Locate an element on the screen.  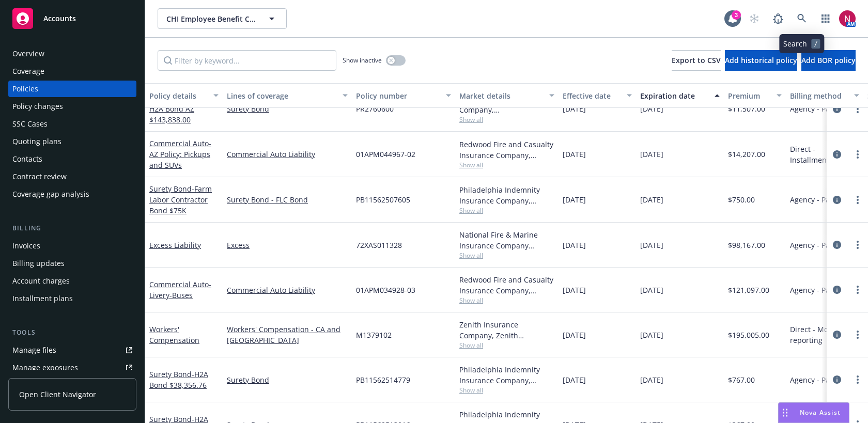
span: 72XAS011328 is located at coordinates (378, 245).